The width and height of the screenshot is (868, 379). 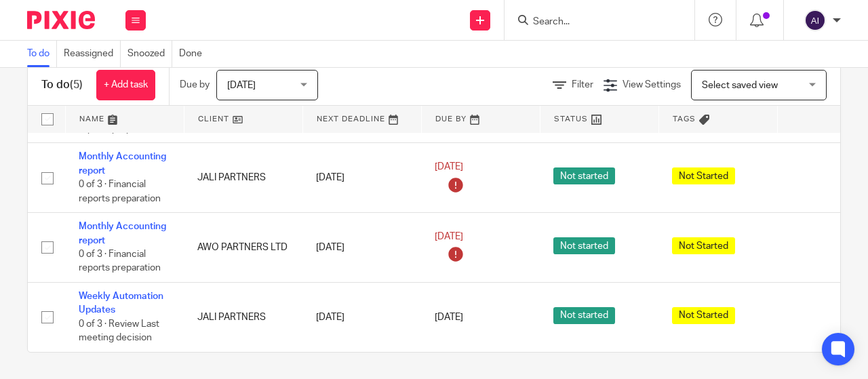 I want to click on span: View Settings, so click(x=651, y=85).